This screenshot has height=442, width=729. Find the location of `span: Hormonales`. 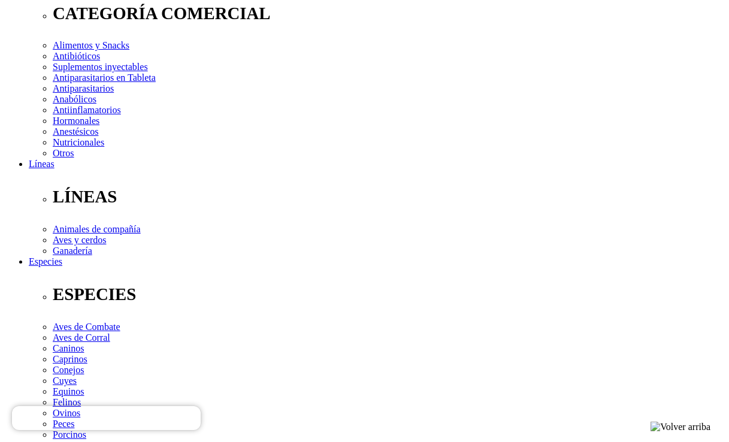

span: Hormonales is located at coordinates (76, 120).